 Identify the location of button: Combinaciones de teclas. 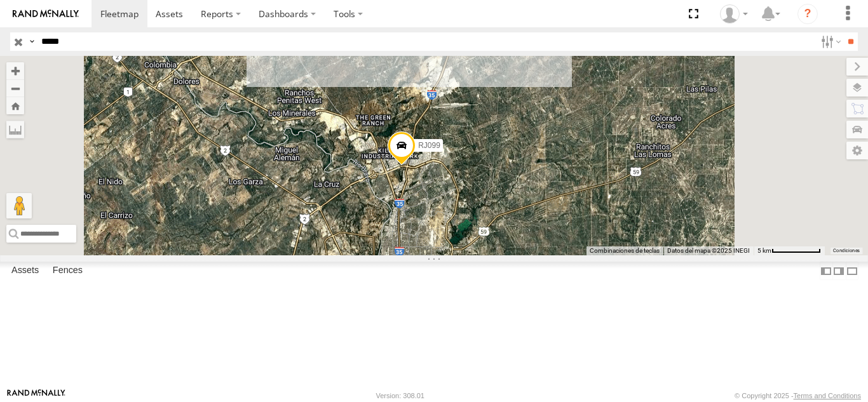
(625, 251).